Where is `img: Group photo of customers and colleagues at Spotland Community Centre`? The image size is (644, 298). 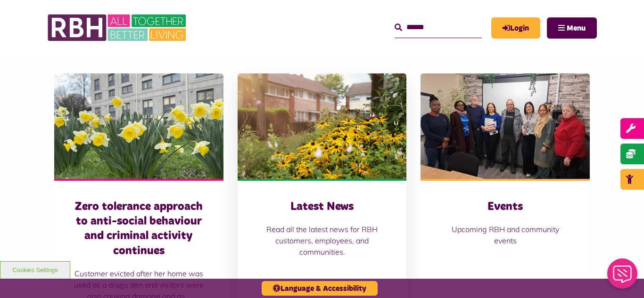
img: Group photo of customers and colleagues at Spotland Community Centre is located at coordinates (505, 126).